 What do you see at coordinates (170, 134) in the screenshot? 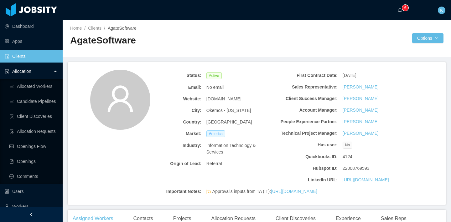
I see `b: Market:` at bounding box center [170, 134].